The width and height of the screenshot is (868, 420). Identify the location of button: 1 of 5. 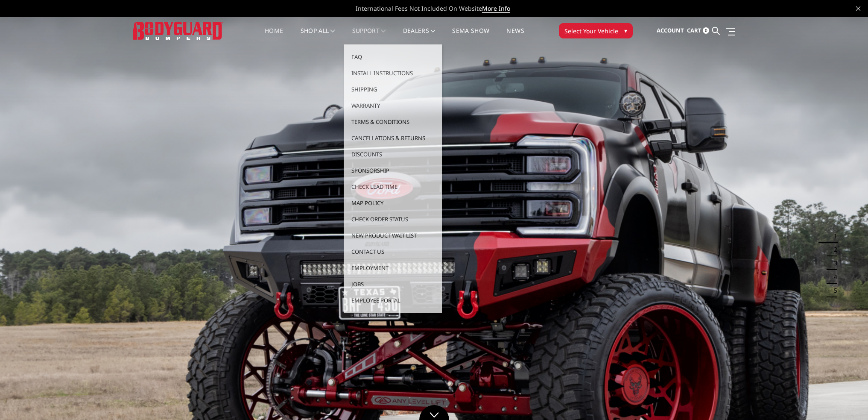
(833, 236).